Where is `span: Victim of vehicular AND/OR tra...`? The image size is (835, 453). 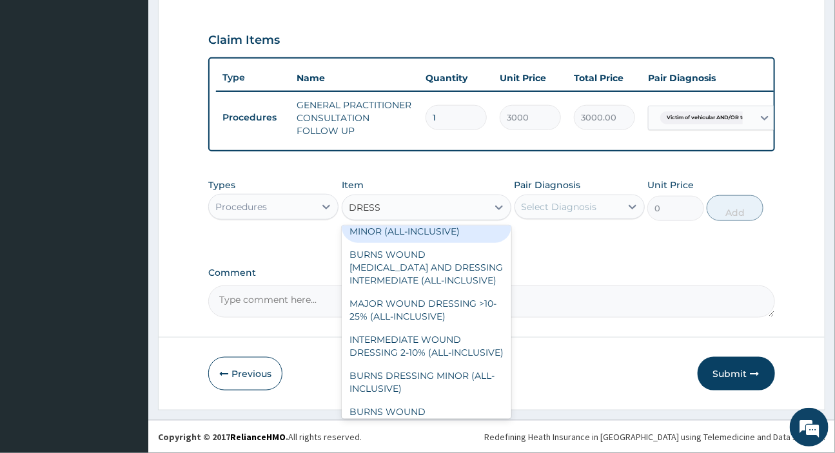 span: Victim of vehicular AND/OR tra... is located at coordinates (708, 118).